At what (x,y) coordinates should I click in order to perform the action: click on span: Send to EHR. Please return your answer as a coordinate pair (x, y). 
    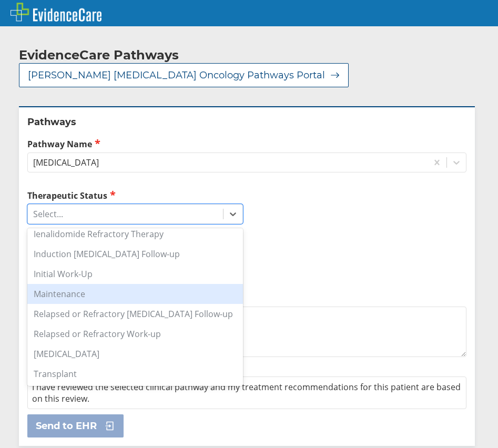
    Looking at the image, I should click on (66, 426).